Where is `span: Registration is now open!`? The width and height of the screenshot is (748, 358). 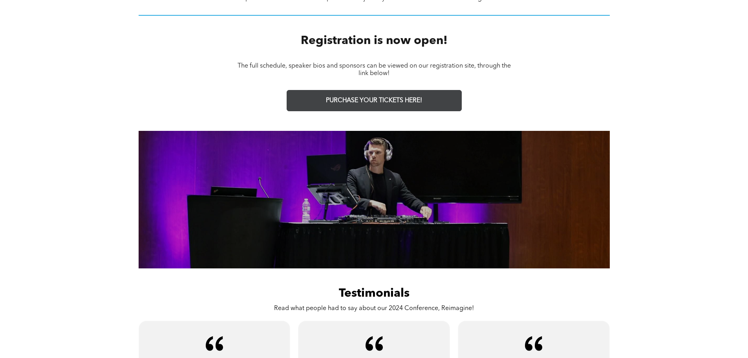
span: Registration is now open! is located at coordinates (374, 41).